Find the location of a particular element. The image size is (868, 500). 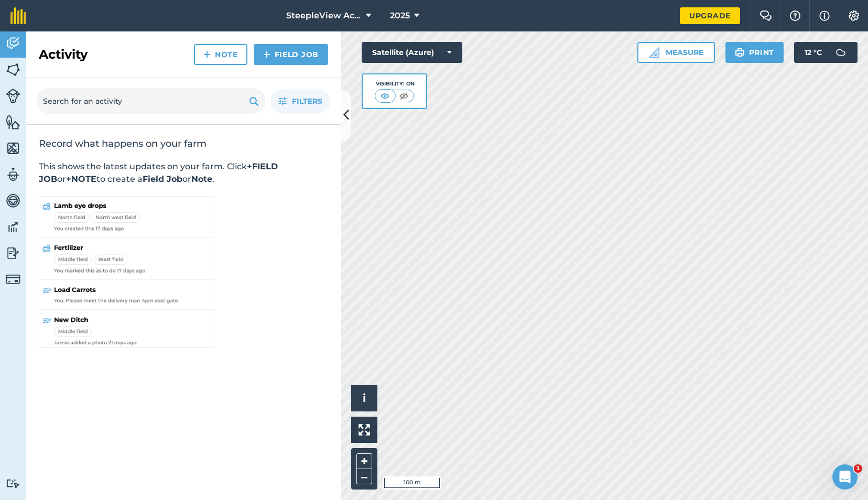

img: A cog icon is located at coordinates (854, 16).